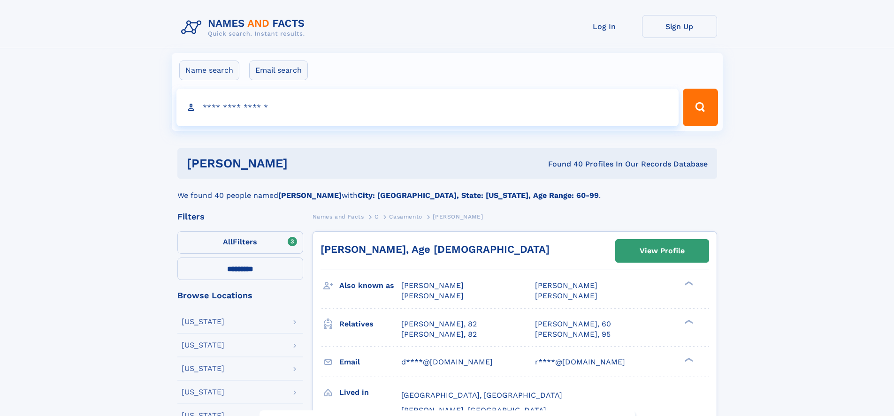 The height and width of the screenshot is (416, 894). I want to click on img: Logo Names and Facts, so click(245, 28).